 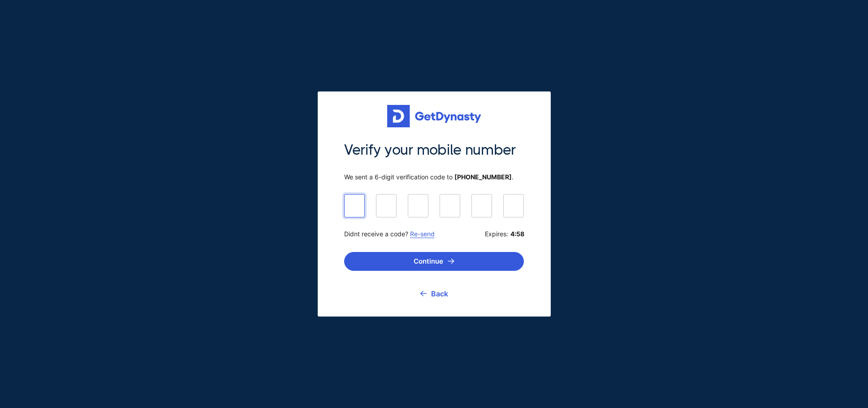 I want to click on span: We sent a 6-digit verification code to ., so click(x=434, y=177).